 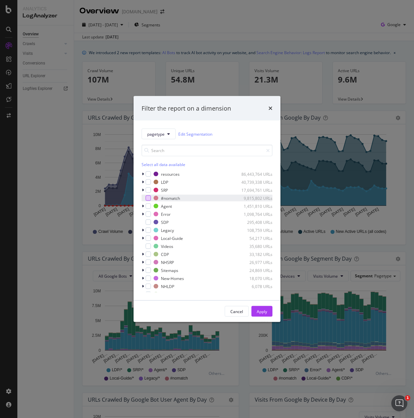 I want to click on div: 86,443,764 URLs, so click(x=256, y=174).